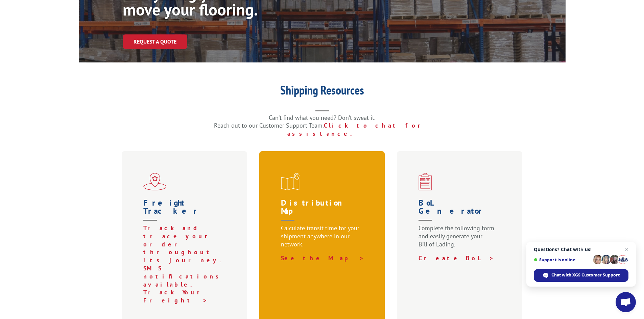 This screenshot has width=644, height=319. I want to click on span: Questions? Chat with us!, so click(581, 249).